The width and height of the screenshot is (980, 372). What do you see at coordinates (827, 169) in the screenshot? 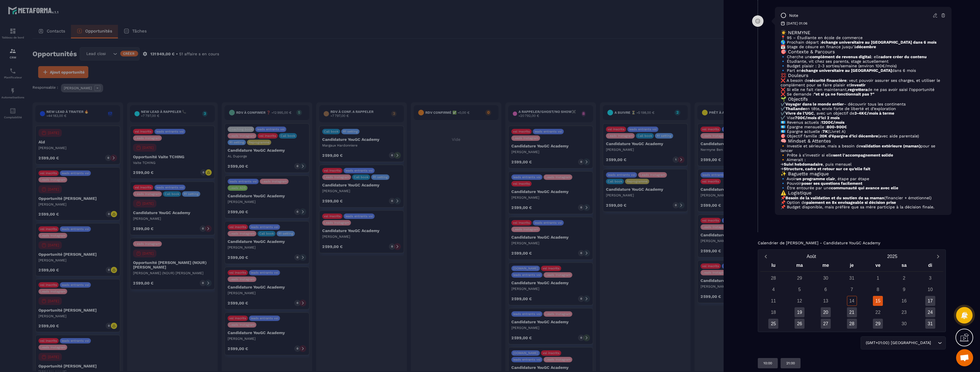
I see `strong: Structure, cadre et retour sur ce qu’elle fait` at bounding box center [827, 169].